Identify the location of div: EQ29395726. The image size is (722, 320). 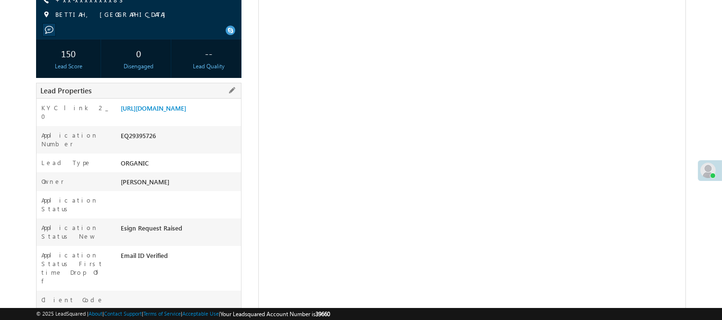
(180, 138).